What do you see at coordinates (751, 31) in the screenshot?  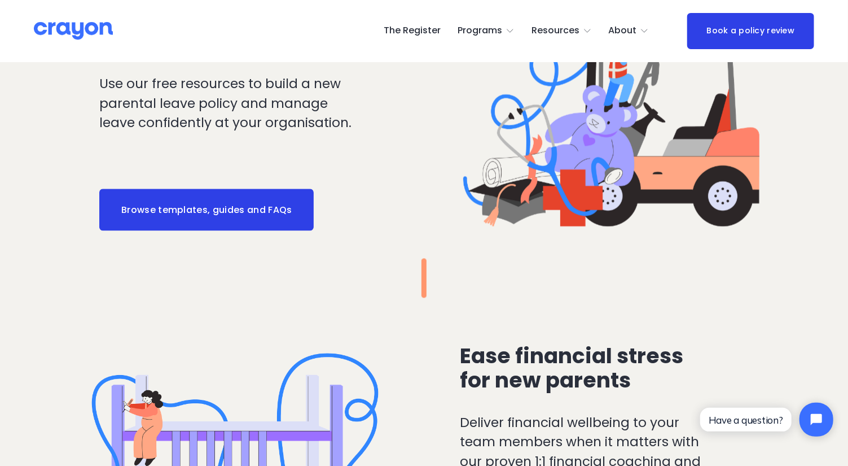 I see `a: Book a policy review` at bounding box center [751, 31].